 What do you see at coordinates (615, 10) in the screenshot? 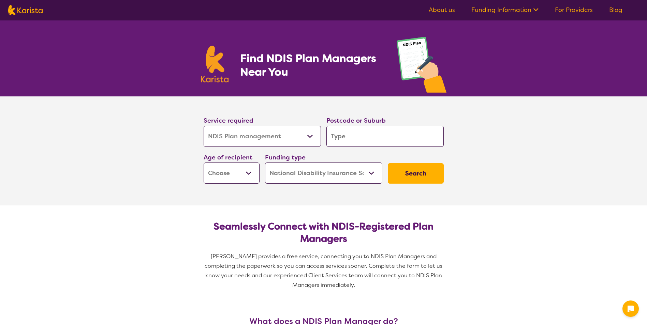
I see `a: Blog` at bounding box center [615, 10].